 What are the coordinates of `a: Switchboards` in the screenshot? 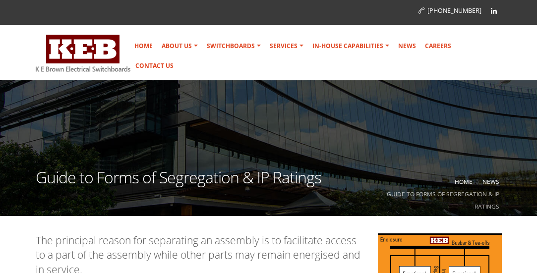 It's located at (233, 46).